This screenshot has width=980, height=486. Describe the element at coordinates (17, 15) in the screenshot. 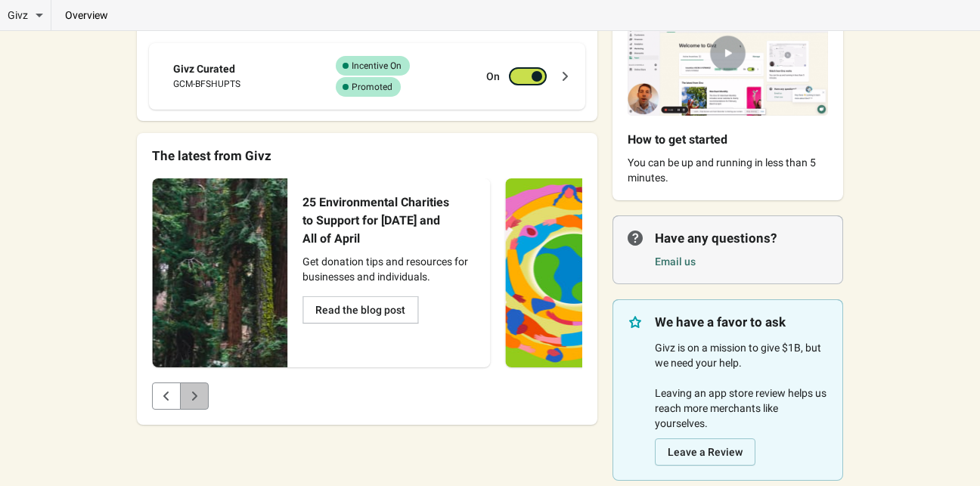

I see `span: Givz` at that location.